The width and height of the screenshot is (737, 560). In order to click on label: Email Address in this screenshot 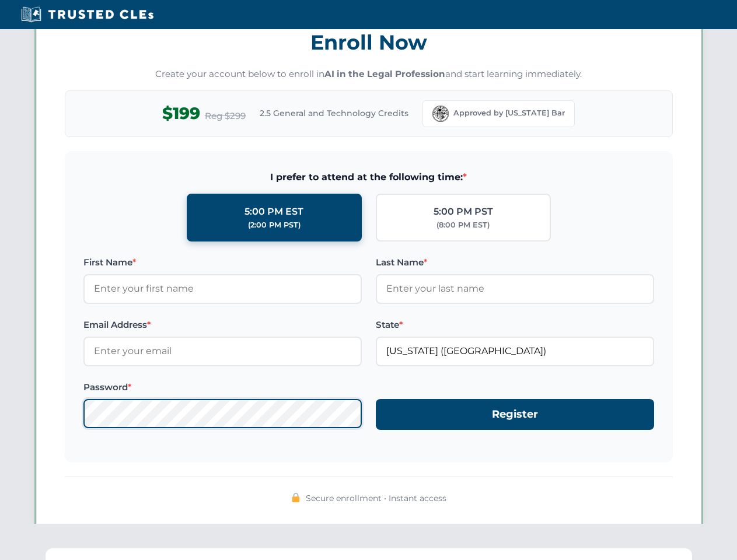, I will do `click(223, 325)`.